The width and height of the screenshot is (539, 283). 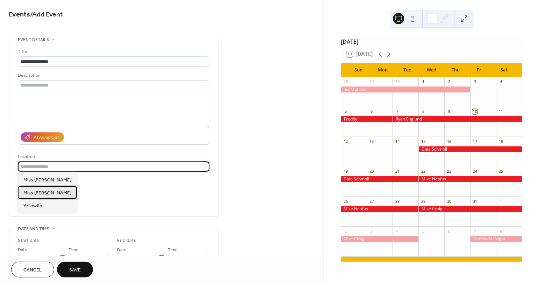 What do you see at coordinates (475, 141) in the screenshot?
I see `div: 17` at bounding box center [475, 141].